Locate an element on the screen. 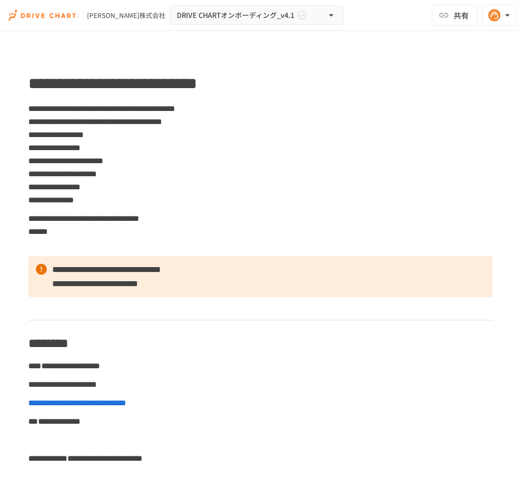  button: 共有 is located at coordinates (455, 15).